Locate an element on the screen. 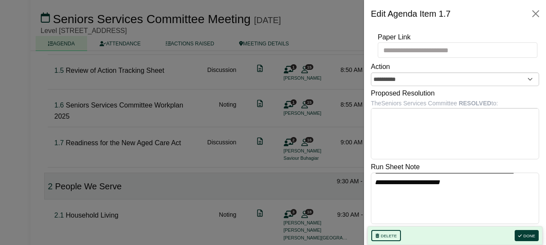 This screenshot has height=245, width=546. div: Edit Agenda Item 1.7 is located at coordinates (411, 14).